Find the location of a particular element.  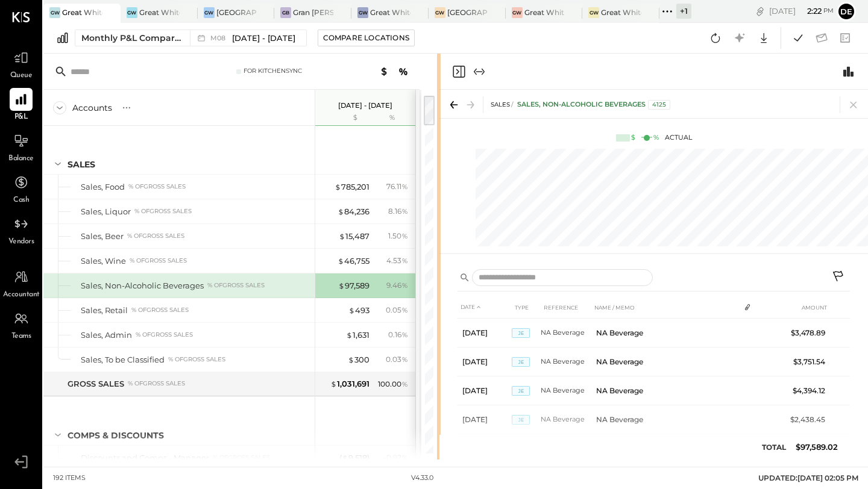

span: Cash is located at coordinates (21, 201).